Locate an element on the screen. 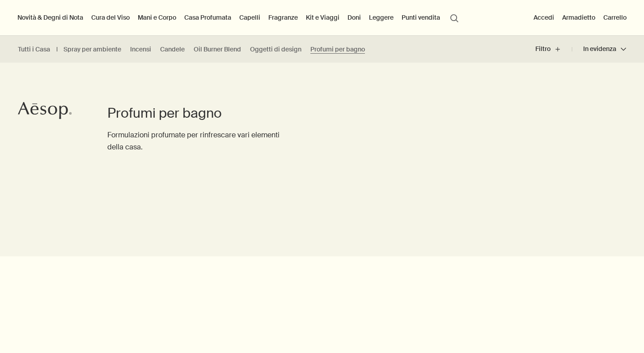 The image size is (644, 353). button: Salva nell'armadietto. is located at coordinates (200, 297).